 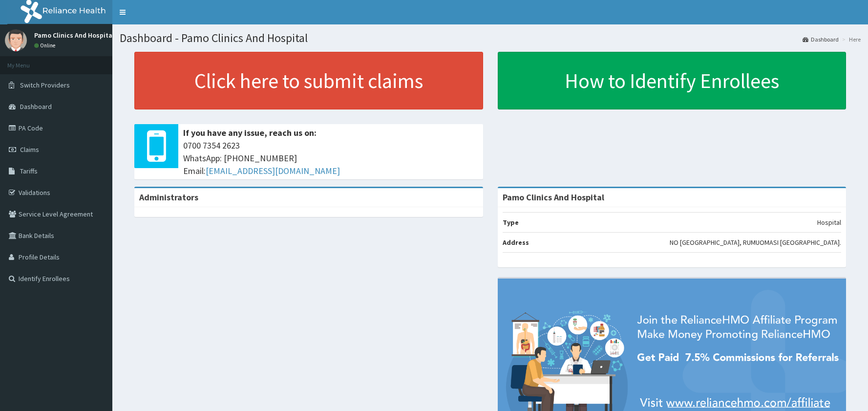 I want to click on b: Administrators, so click(x=168, y=197).